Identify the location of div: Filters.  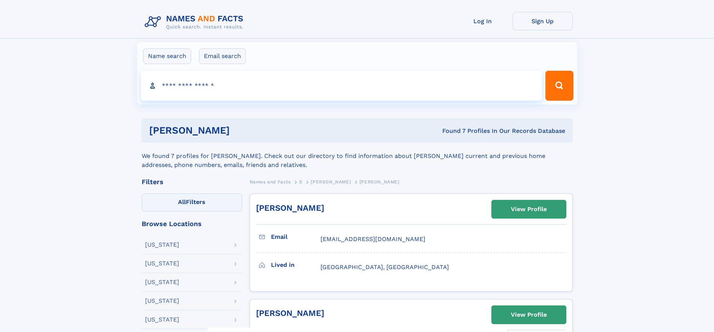
(192, 182).